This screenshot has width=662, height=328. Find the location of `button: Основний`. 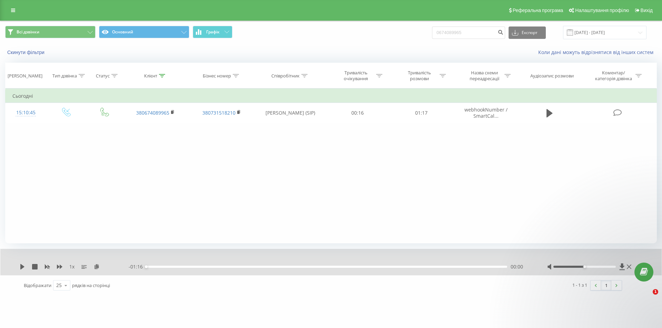

button: Основний is located at coordinates (144, 32).